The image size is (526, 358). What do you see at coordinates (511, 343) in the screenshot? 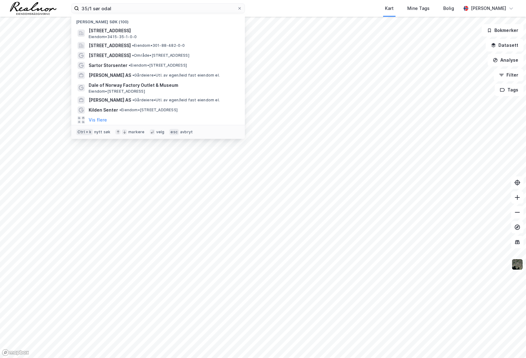
I see `div: Kontrollprogram for chat` at bounding box center [511, 343].